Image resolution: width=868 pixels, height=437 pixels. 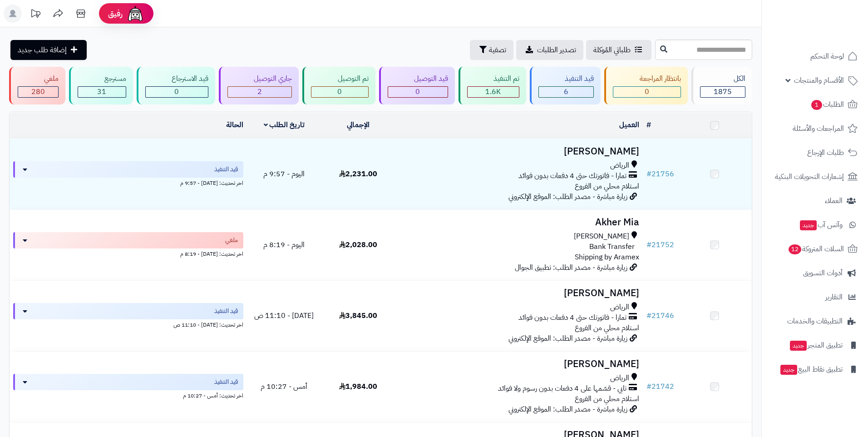 I want to click on span: زيارة مباشرة - مصدر الطلب: تطبيق الجوال, so click(x=571, y=268).